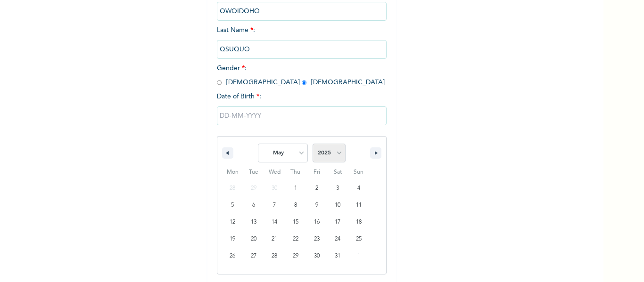 The image size is (644, 282). I want to click on button: 6, so click(254, 205).